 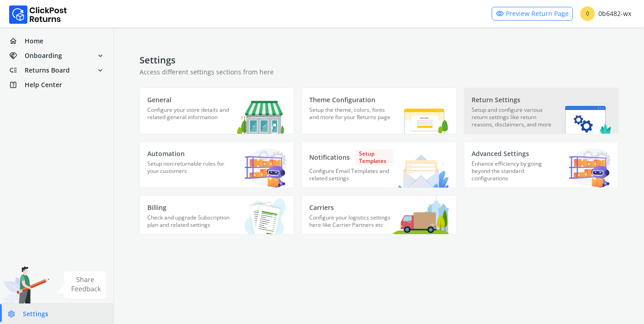 I want to click on p: Configure Email Templates and related settings, so click(x=351, y=177).